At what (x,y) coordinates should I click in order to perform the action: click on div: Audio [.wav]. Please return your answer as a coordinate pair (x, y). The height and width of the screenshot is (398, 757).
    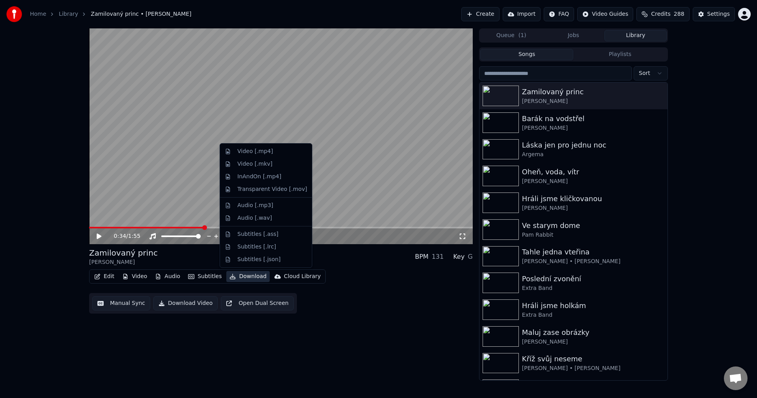
    Looking at the image, I should click on (255, 218).